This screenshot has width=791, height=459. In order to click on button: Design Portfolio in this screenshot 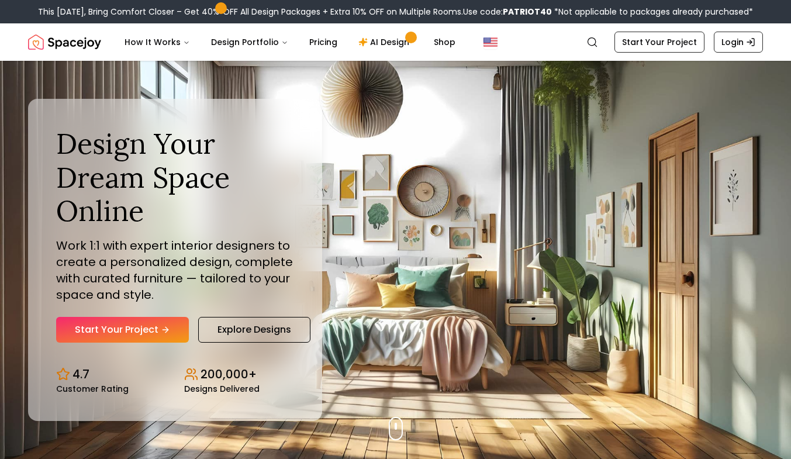, I will do `click(250, 42)`.